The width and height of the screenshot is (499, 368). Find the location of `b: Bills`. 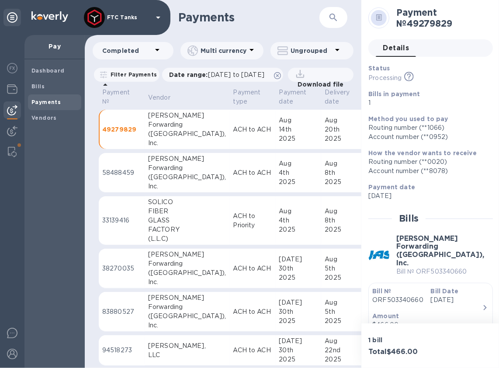

b: Bills is located at coordinates (38, 86).